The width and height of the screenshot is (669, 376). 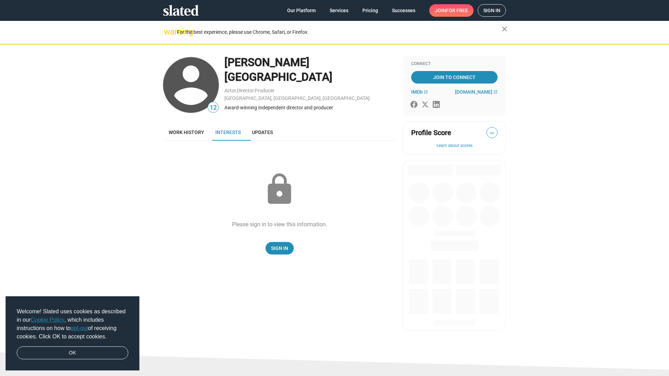 I want to click on div: Please sign in to view this information., so click(x=279, y=224).